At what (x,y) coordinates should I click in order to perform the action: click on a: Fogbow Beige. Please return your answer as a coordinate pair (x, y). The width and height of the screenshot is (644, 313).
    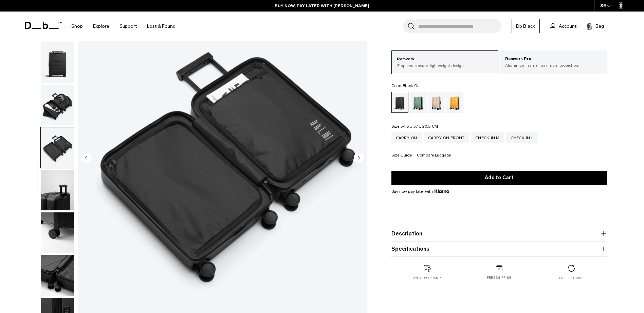
    Looking at the image, I should click on (437, 102).